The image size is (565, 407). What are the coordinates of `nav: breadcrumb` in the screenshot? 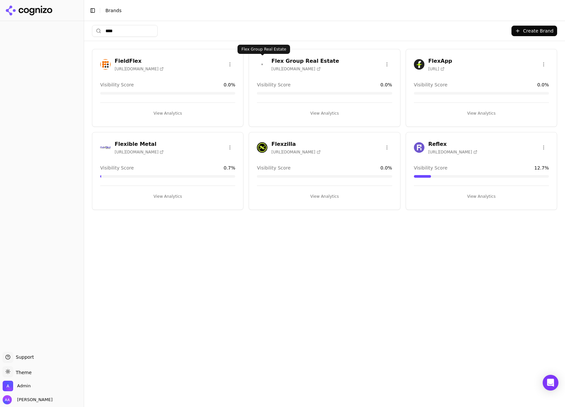 It's located at (326, 11).